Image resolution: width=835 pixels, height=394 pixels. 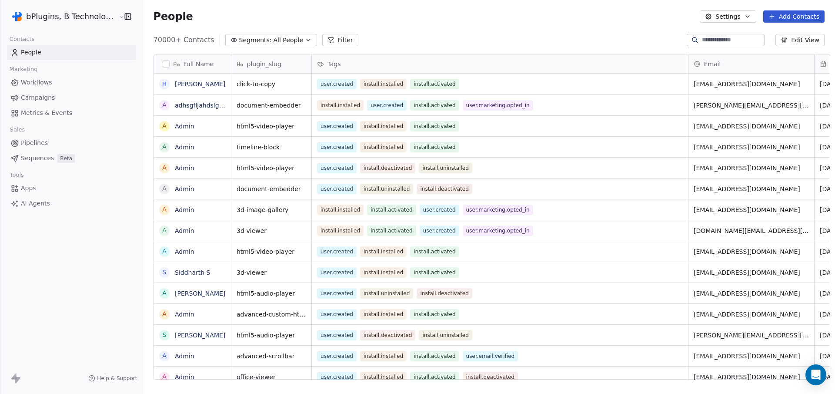 What do you see at coordinates (288, 40) in the screenshot?
I see `span: All People` at bounding box center [288, 40].